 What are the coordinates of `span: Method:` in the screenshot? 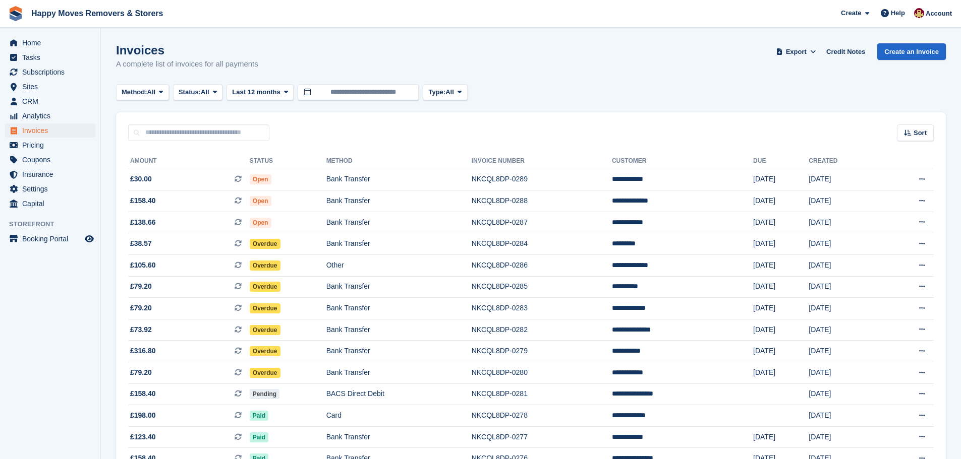 It's located at (134, 92).